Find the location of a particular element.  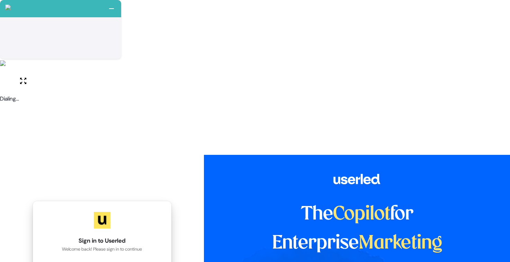

img: Userled is located at coordinates (102, 220).